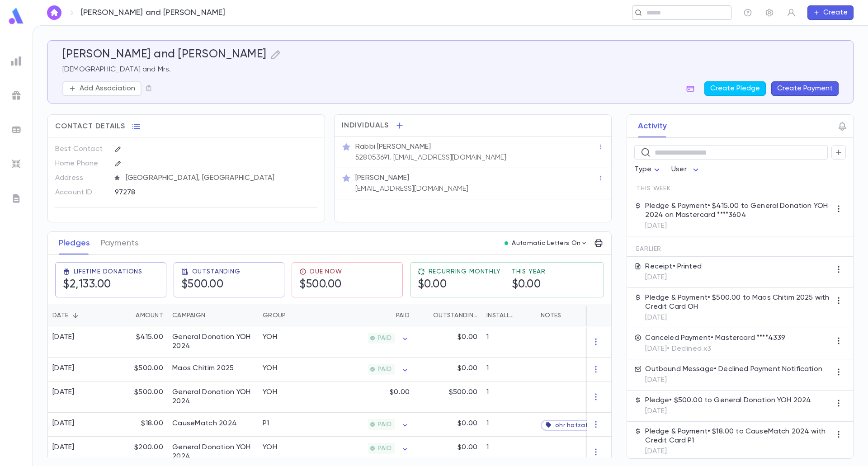  What do you see at coordinates (584, 425) in the screenshot?
I see `span: ohr hatzafon / zaj` at bounding box center [584, 425].